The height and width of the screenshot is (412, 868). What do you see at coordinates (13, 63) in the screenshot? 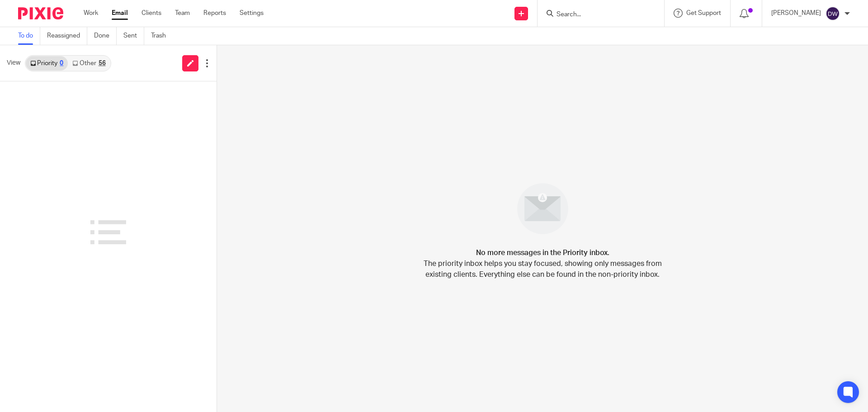
I see `span: View` at bounding box center [13, 63].